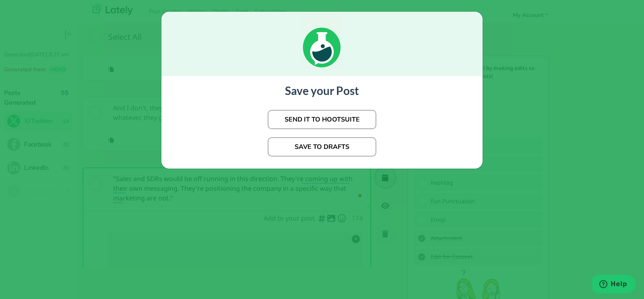 The image size is (644, 299). What do you see at coordinates (322, 91) in the screenshot?
I see `h3: Save your Post` at bounding box center [322, 91].